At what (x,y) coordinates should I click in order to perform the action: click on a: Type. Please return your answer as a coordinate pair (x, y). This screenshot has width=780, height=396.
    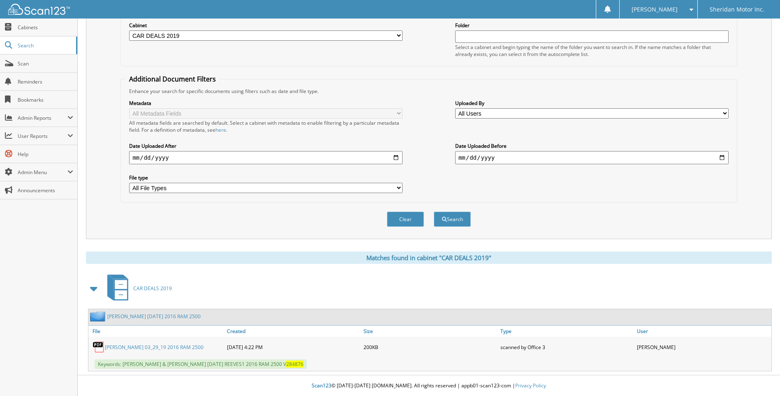
    Looking at the image, I should click on (567, 331).